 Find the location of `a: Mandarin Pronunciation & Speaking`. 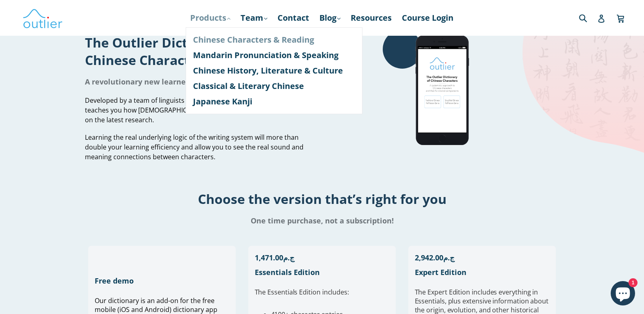

a: Mandarin Pronunciation & Speaking is located at coordinates (274, 55).